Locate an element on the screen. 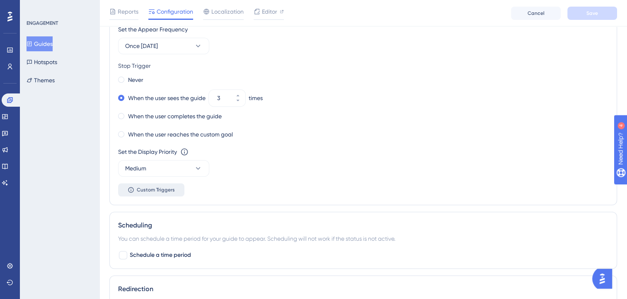 This screenshot has height=299, width=627. button: Medium is located at coordinates (164, 169).